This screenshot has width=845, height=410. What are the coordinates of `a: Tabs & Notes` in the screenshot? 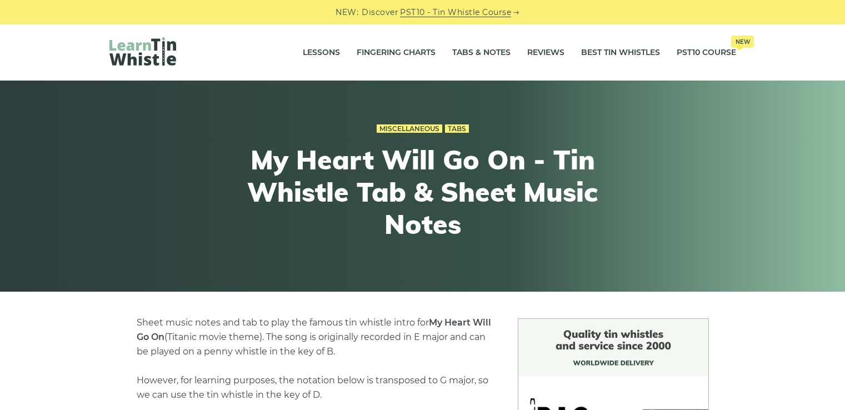 It's located at (481, 53).